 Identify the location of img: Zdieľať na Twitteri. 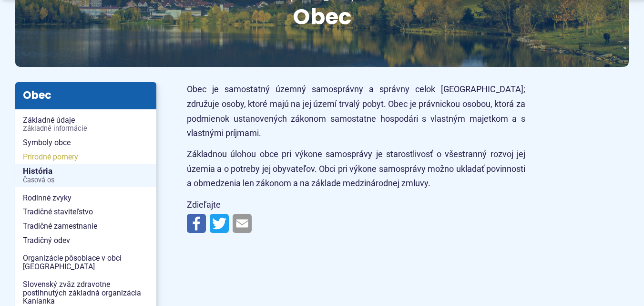
(219, 223).